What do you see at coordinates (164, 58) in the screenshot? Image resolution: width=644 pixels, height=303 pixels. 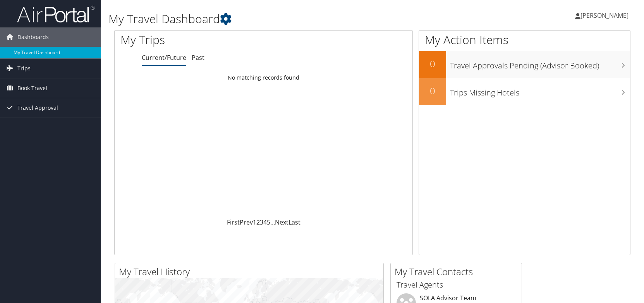 I see `a: Current/Future` at bounding box center [164, 58].